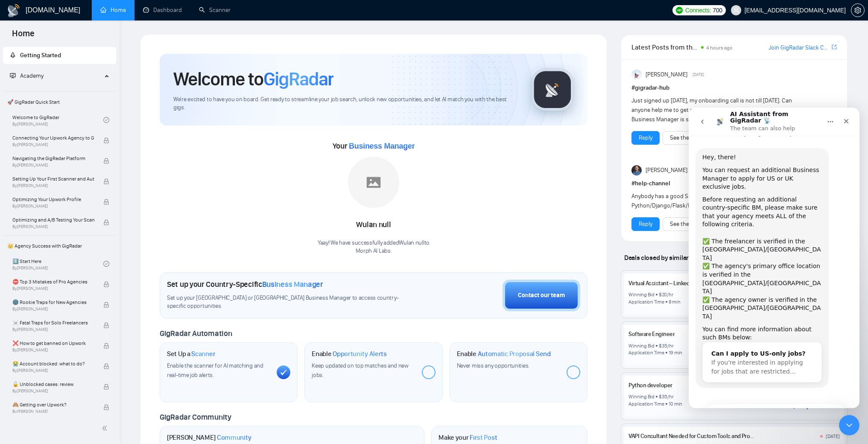  I want to click on div: 35, so click(665, 346).